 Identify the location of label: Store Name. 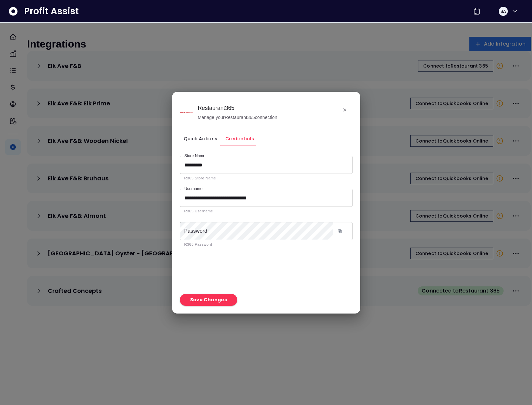
(195, 155).